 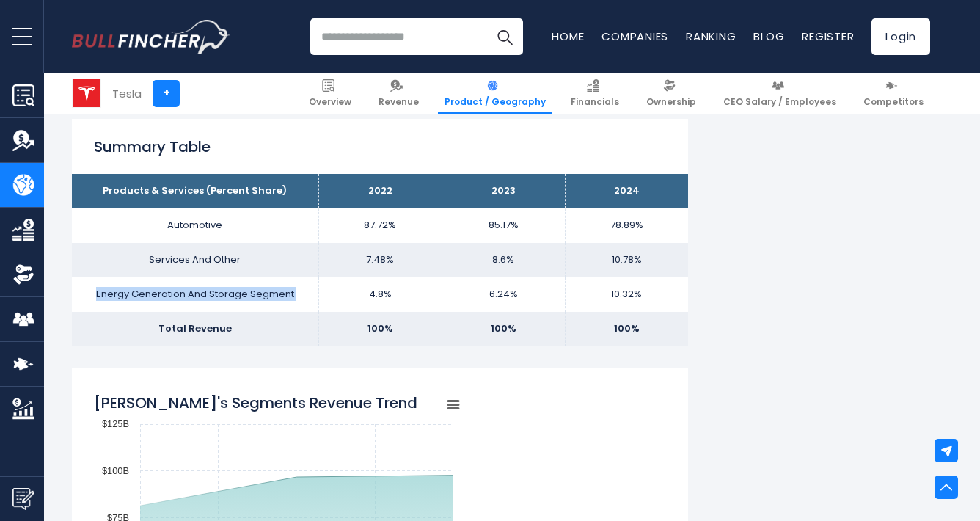 What do you see at coordinates (150, 37) in the screenshot?
I see `a: Go to homepage` at bounding box center [150, 37].